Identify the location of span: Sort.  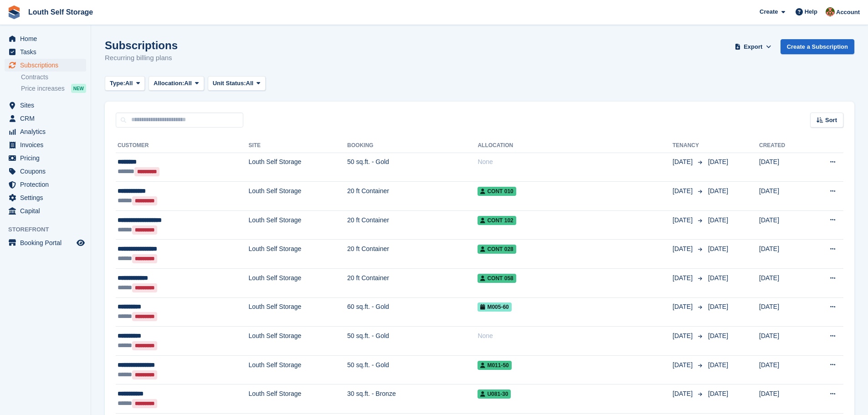
(831, 121).